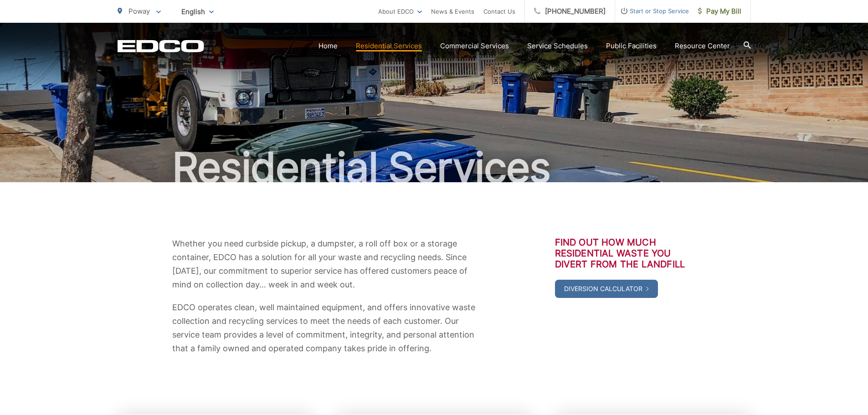 The width and height of the screenshot is (868, 415). What do you see at coordinates (474, 46) in the screenshot?
I see `a: Commercial Services` at bounding box center [474, 46].